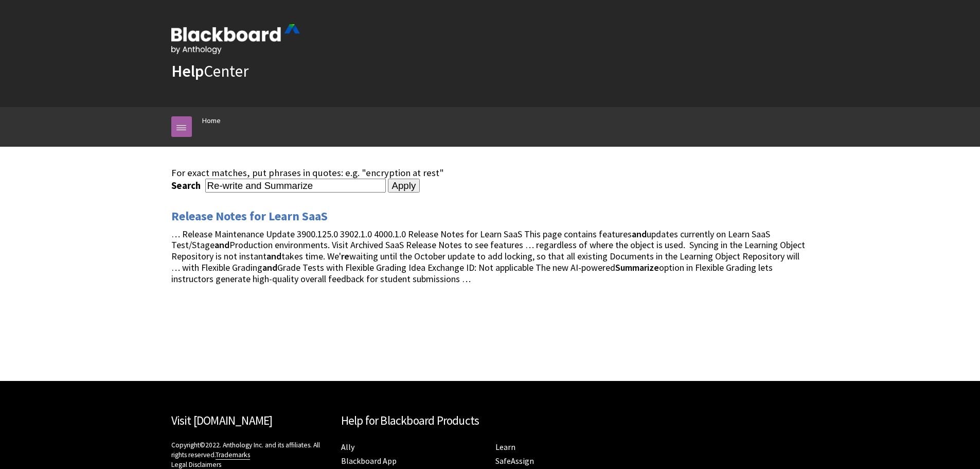 The height and width of the screenshot is (469, 980). What do you see at coordinates (347, 447) in the screenshot?
I see `a: Ally` at bounding box center [347, 447].